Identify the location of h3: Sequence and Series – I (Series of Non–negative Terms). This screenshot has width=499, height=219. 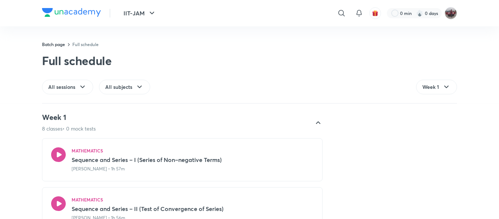
(192, 160).